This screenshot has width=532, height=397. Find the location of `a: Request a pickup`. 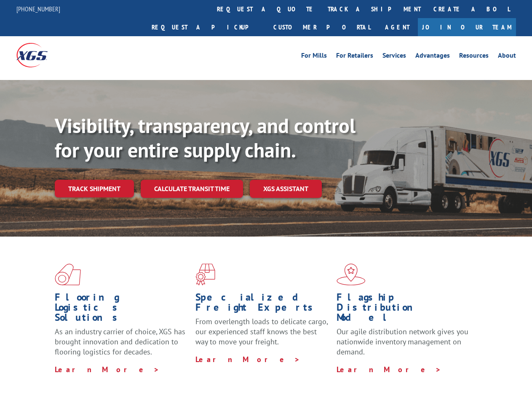

a: Request a pickup is located at coordinates (206, 27).